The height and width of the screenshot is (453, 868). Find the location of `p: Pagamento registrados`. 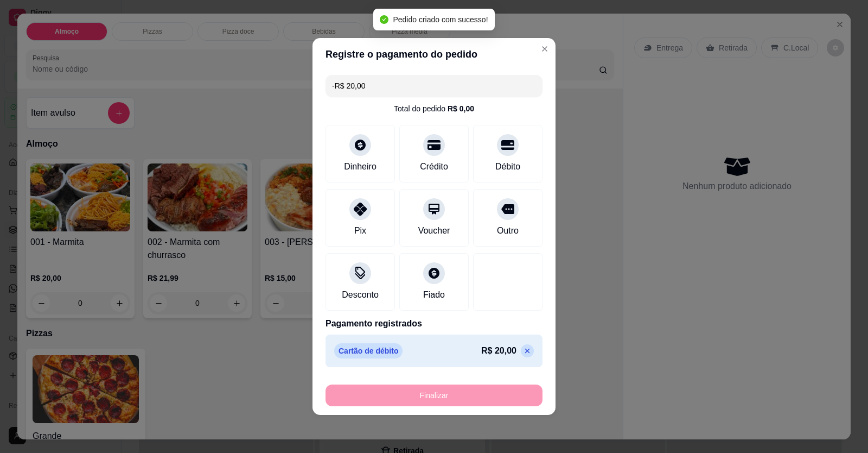

p: Pagamento registrados is located at coordinates (434, 323).